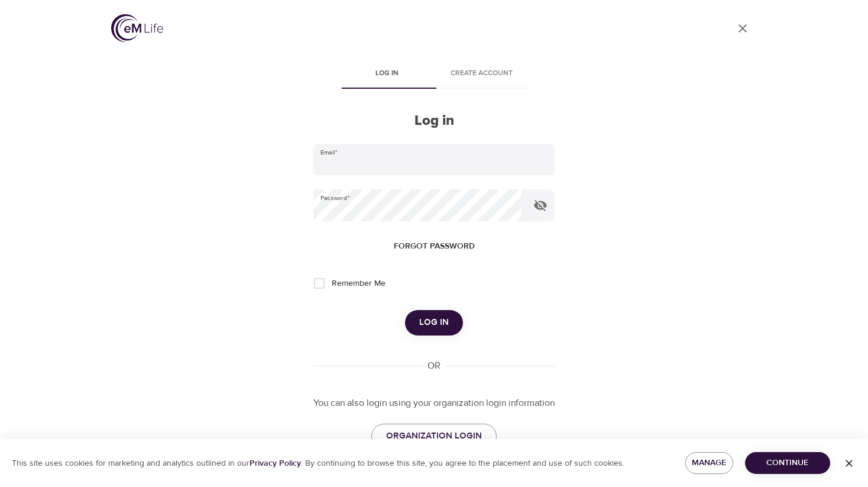 The width and height of the screenshot is (868, 487). What do you see at coordinates (709, 462) in the screenshot?
I see `span: Manage` at bounding box center [709, 462].